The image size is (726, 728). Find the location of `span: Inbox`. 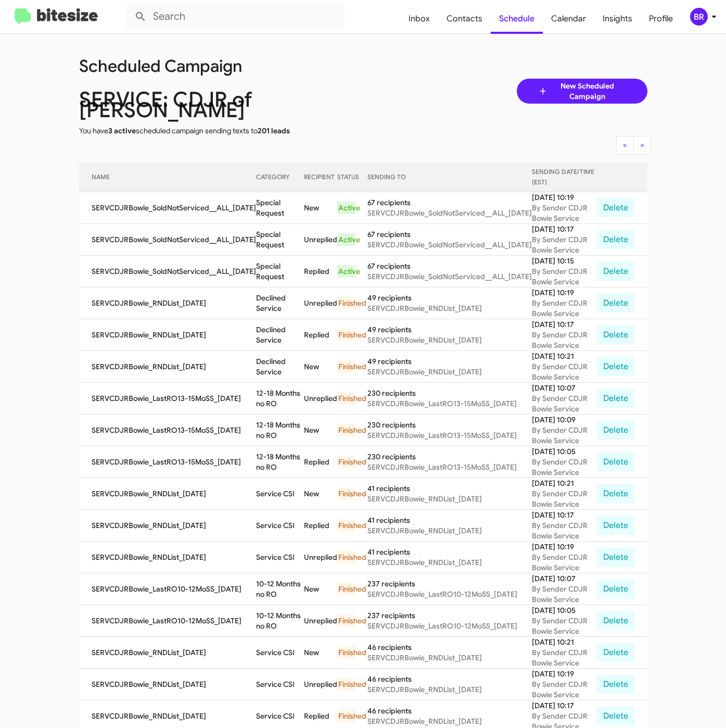

span: Inbox is located at coordinates (419, 19).